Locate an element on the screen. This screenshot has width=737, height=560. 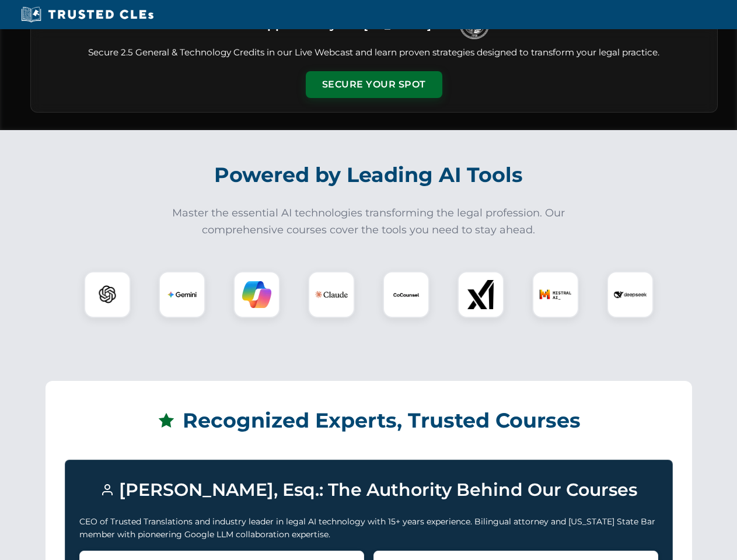
img: Mistral AI Logo is located at coordinates (556, 294).